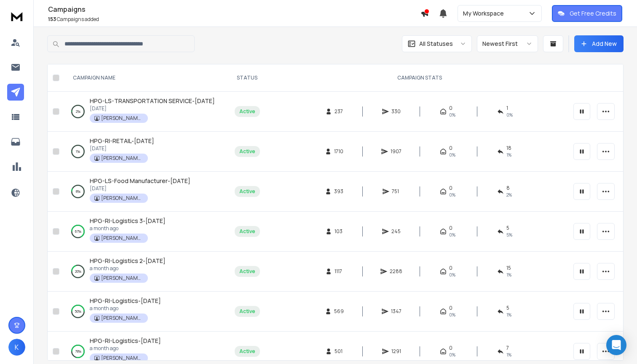  What do you see at coordinates (17, 347) in the screenshot?
I see `button: K` at bounding box center [17, 347].